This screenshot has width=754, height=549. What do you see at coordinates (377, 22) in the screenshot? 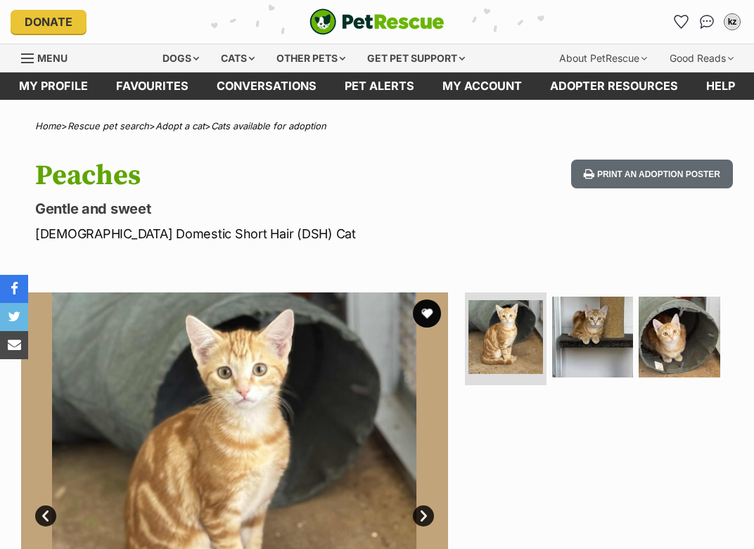
I see `a: PetRescue` at bounding box center [377, 22].